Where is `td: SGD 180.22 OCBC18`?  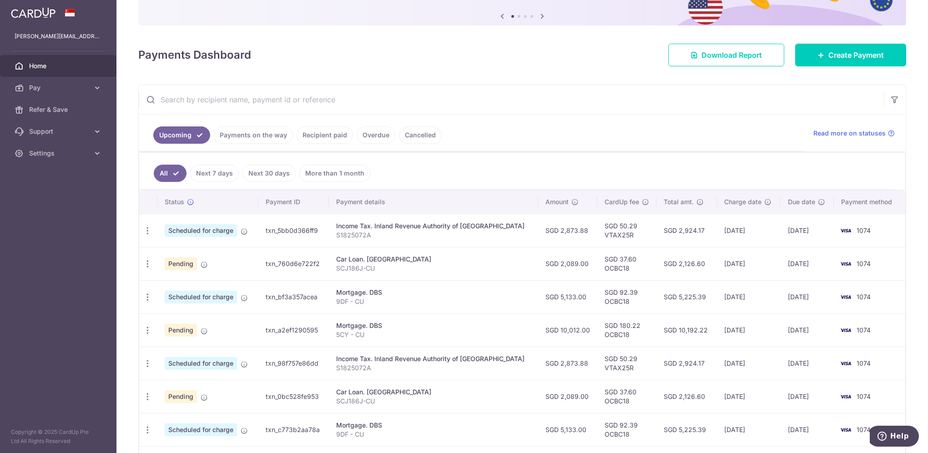
td: SGD 180.22 OCBC18 is located at coordinates (627, 330).